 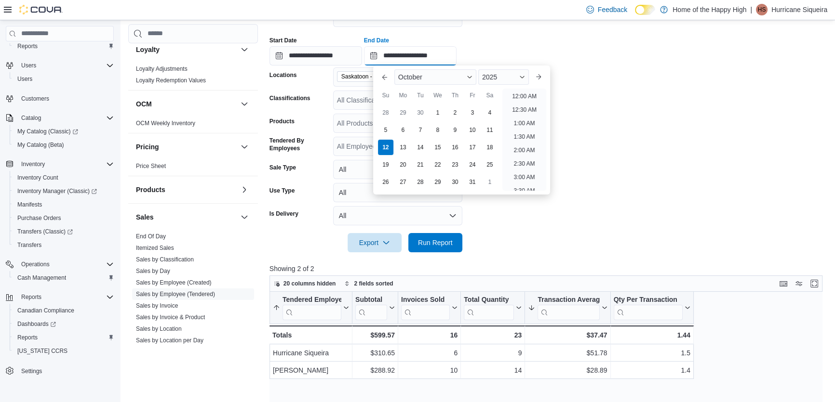 I want to click on span: Sales by Location per Day, so click(x=170, y=341).